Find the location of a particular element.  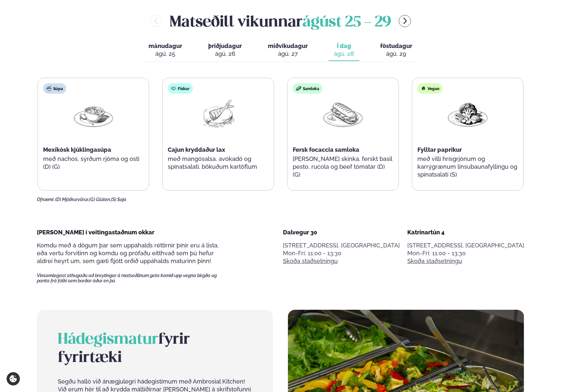

p: með nachos, sýrðum rjóma og osti (D) (G) is located at coordinates (93, 163).